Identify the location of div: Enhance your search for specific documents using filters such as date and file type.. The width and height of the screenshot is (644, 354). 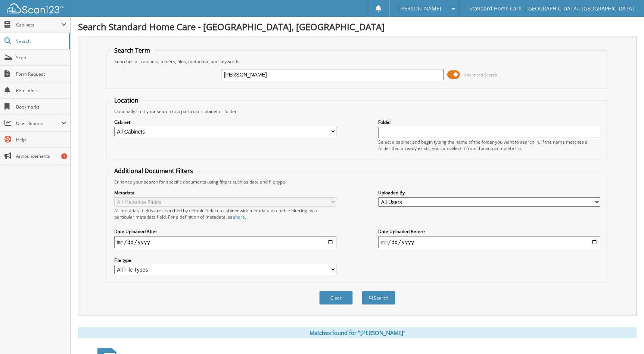
(357, 181).